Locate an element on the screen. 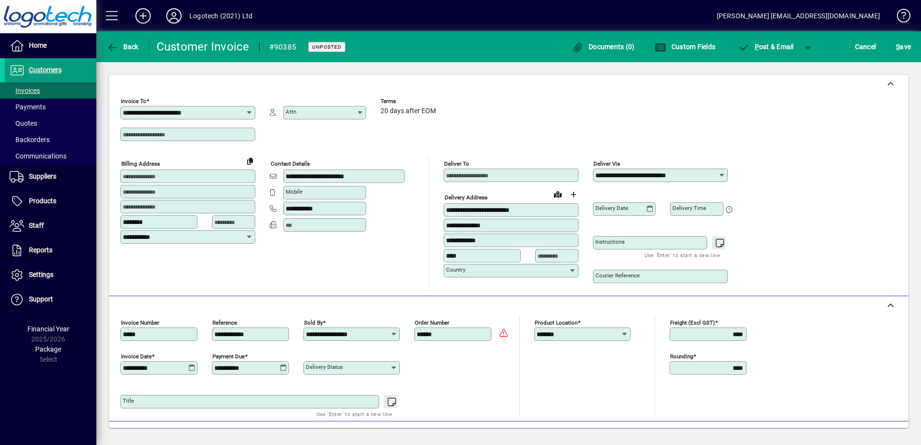 The image size is (921, 445). span: Documents (0) is located at coordinates (604, 47).